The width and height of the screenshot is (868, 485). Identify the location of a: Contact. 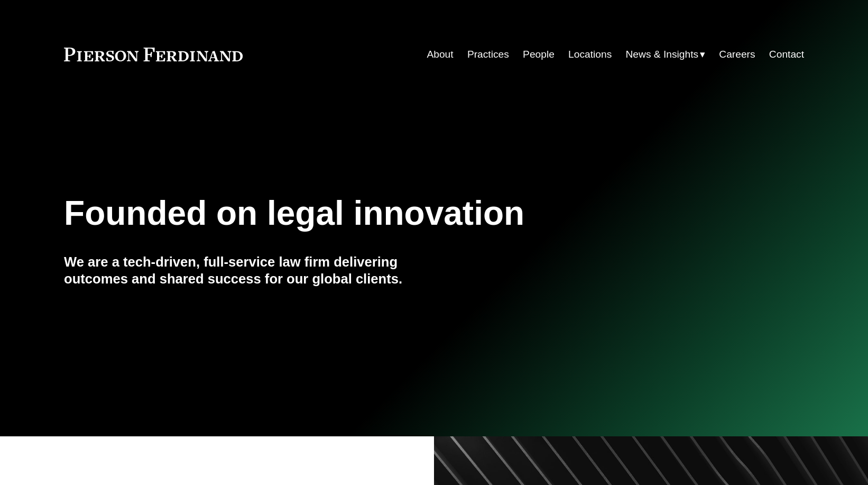
(786, 54).